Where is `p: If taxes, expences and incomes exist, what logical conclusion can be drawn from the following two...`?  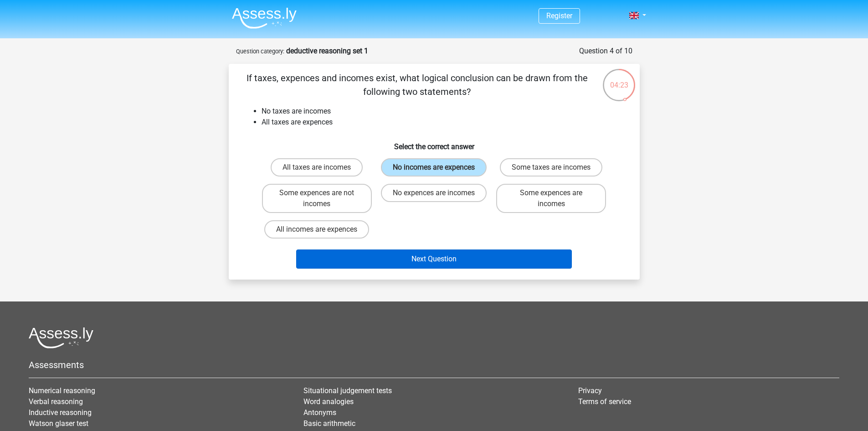
p: If taxes, expences and incomes exist, what logical conclusion can be drawn from the following two... is located at coordinates (417, 85).